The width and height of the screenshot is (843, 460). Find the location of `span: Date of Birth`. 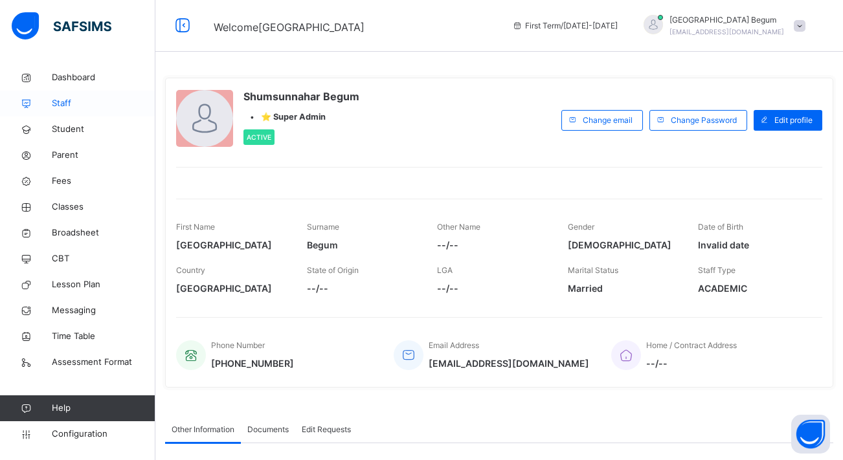

span: Date of Birth is located at coordinates (721, 227).